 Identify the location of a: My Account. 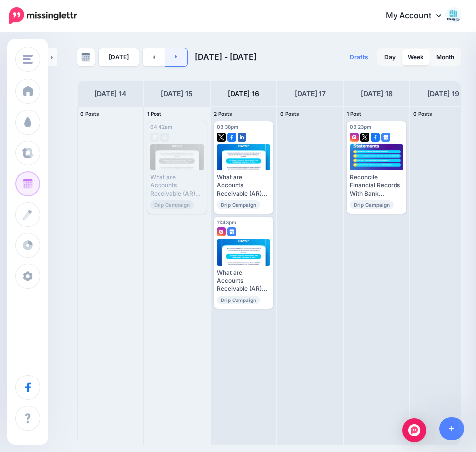
(418, 16).